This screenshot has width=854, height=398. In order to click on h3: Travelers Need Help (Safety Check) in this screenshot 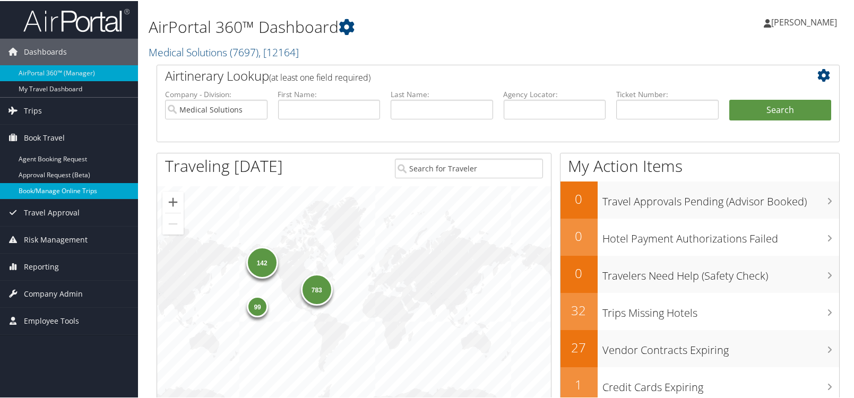, I will do `click(721, 272)`.